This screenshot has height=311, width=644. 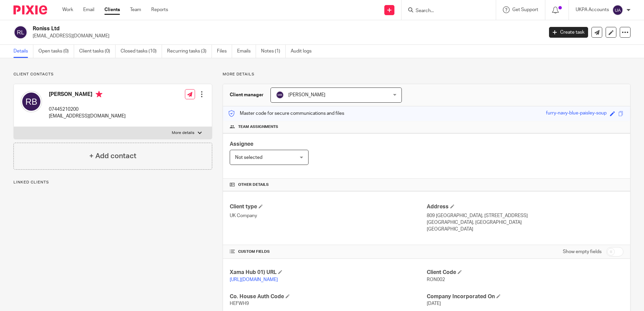 What do you see at coordinates (525, 297) in the screenshot?
I see `h4: Company Incorporated On` at bounding box center [525, 297].